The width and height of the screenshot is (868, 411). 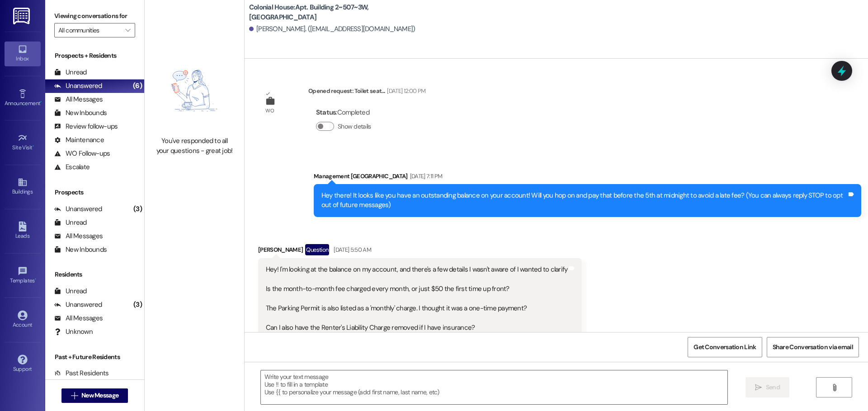 What do you see at coordinates (95, 396) in the screenshot?
I see `button: New Message` at bounding box center [95, 396].